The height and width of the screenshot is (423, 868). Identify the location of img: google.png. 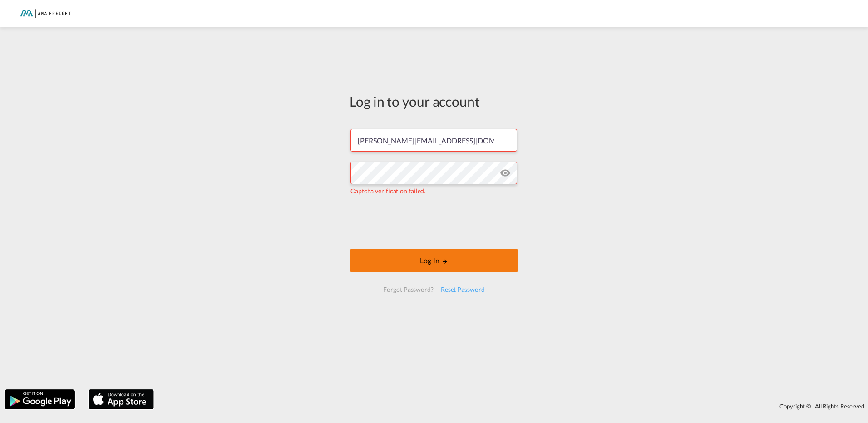
(39, 399).